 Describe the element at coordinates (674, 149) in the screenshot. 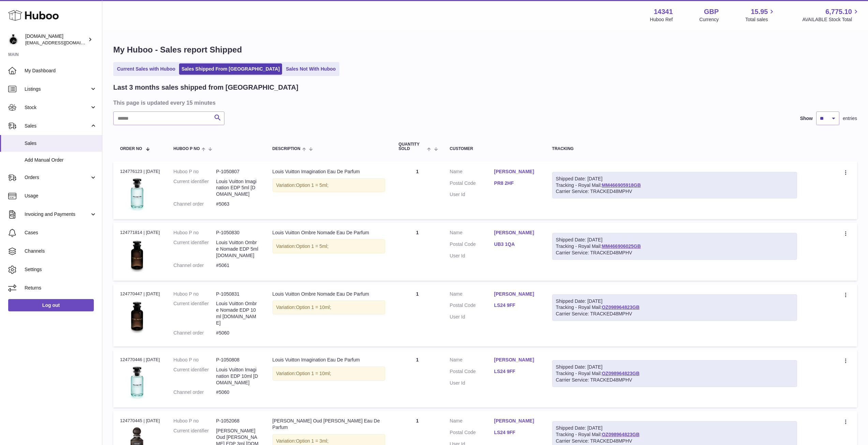

I see `div: Tracking` at that location.